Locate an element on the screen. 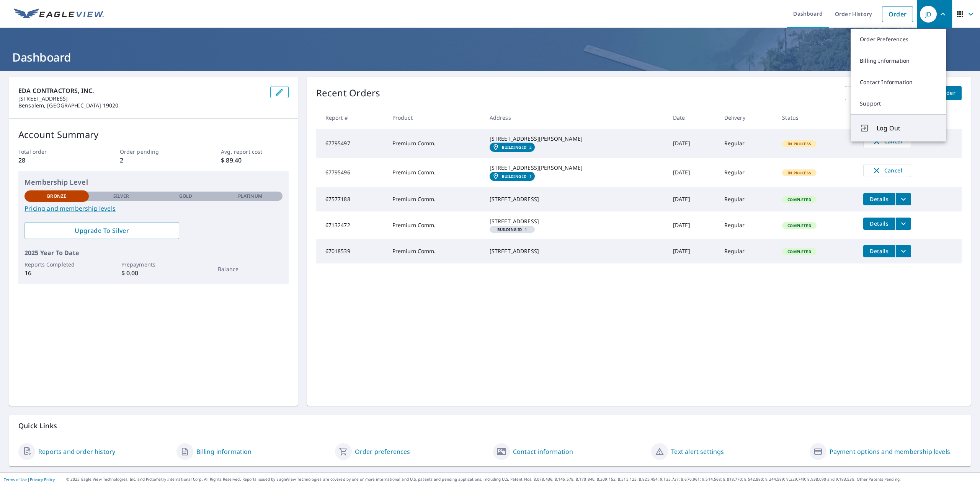 The image size is (980, 486). p: Order pending is located at coordinates (154, 151).